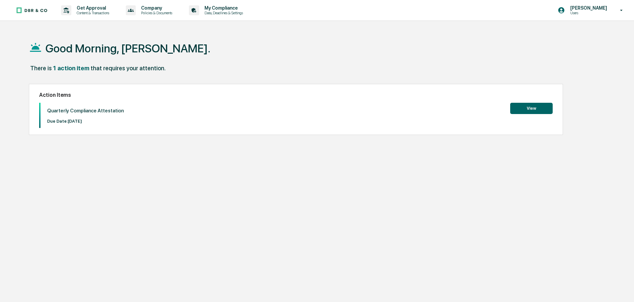  What do you see at coordinates (296, 95) in the screenshot?
I see `h2: Action Items` at bounding box center [296, 95].